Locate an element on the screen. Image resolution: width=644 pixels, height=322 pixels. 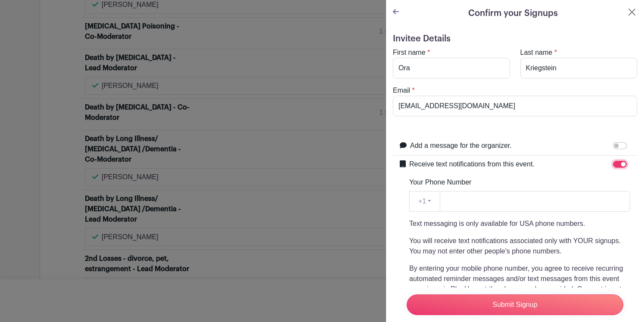
label: Your Phone Number is located at coordinates (440, 183).